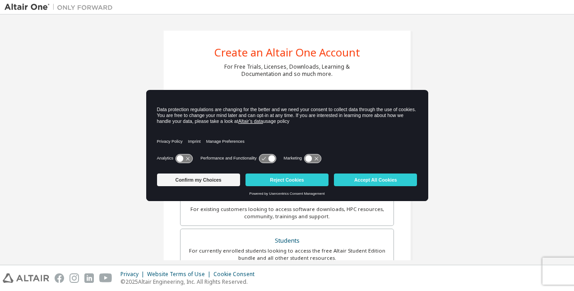 Image resolution: width=574 pixels, height=291 pixels. I want to click on div: Cookie Consent, so click(237, 274).